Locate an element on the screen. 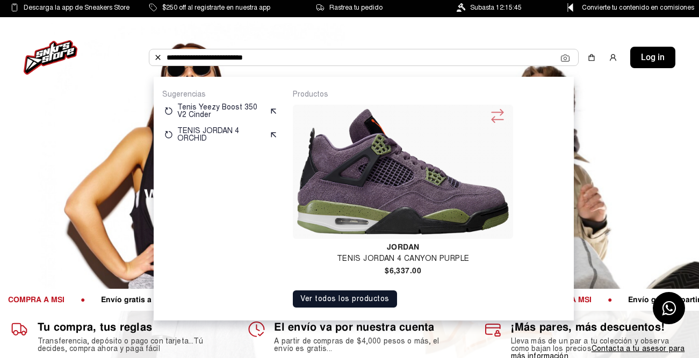  h4: $6,337.00 is located at coordinates (402, 271).